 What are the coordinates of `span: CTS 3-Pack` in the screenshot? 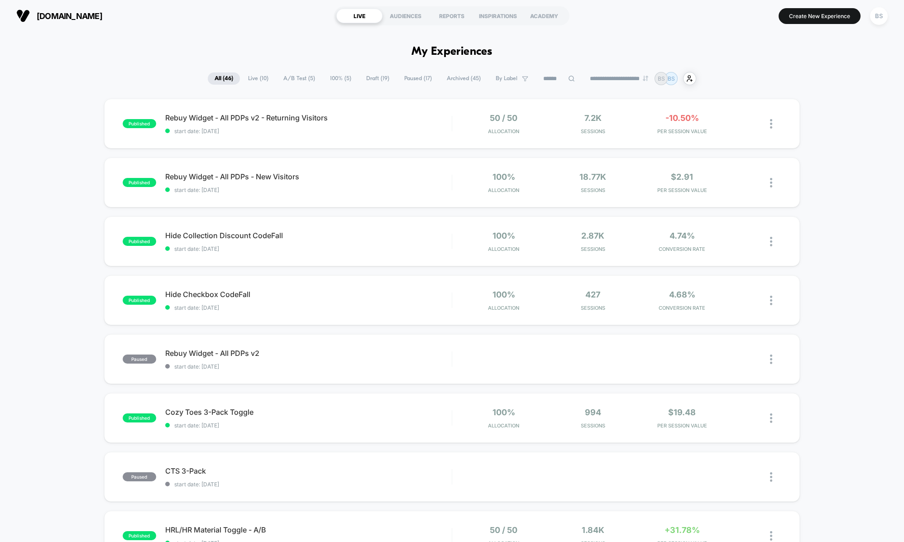 It's located at (308, 471).